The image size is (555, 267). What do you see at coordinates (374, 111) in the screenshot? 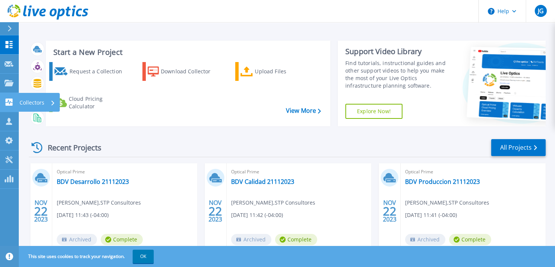
I see `a: Explore Now!` at bounding box center [374, 111].